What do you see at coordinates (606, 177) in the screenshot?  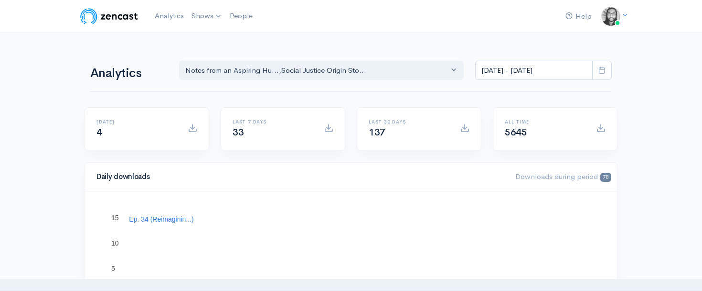 I see `span: 78` at bounding box center [606, 177].